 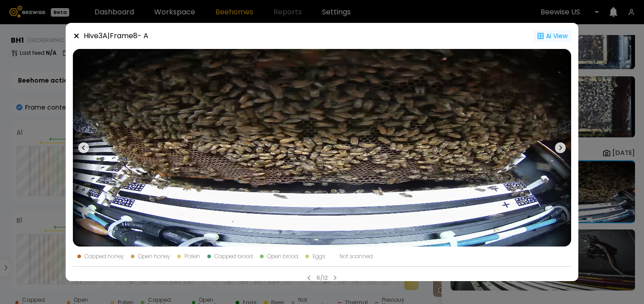 What do you see at coordinates (319, 257) in the screenshot?
I see `div: Eggs` at bounding box center [319, 257].